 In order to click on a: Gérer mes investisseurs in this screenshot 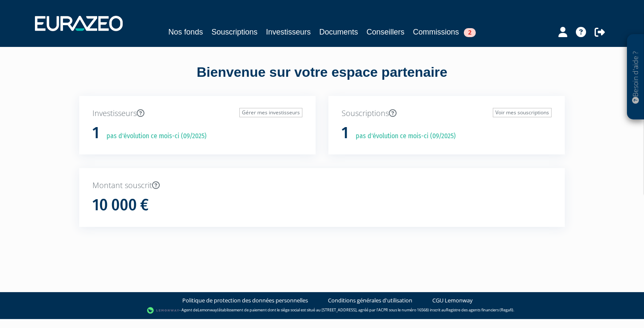, I will do `click(270, 113)`.